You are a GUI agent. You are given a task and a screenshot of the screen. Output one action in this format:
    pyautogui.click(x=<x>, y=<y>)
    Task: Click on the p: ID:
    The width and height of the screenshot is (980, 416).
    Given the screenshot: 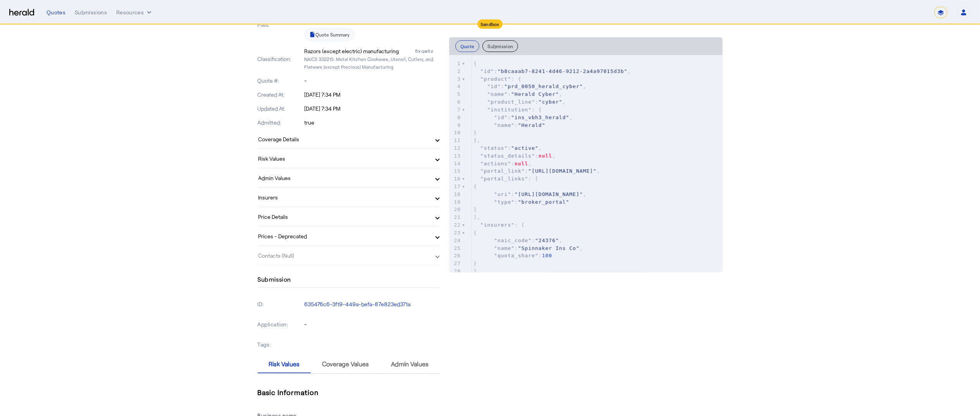 What is the action you would take?
    pyautogui.click(x=280, y=304)
    